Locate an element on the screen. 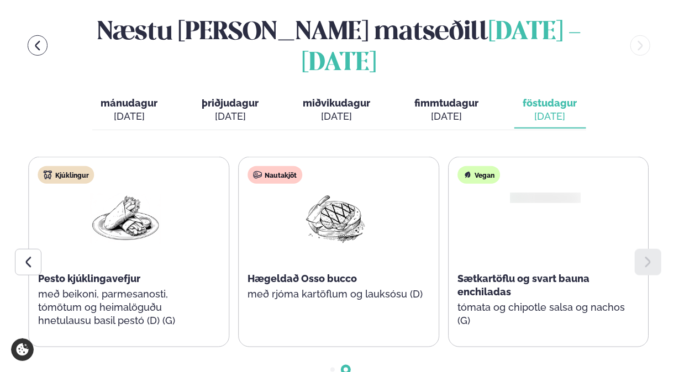 The height and width of the screenshot is (372, 700). button: menu-btn-left is located at coordinates (38, 45).